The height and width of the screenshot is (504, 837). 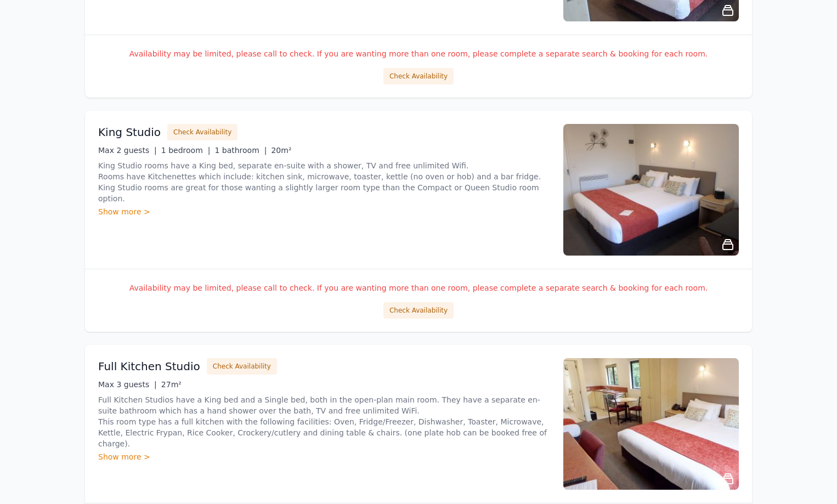 I want to click on p: Full Kitchen Studios have a King bed and a Single bed, both in the open-plan main room. They have..., so click(x=324, y=422).